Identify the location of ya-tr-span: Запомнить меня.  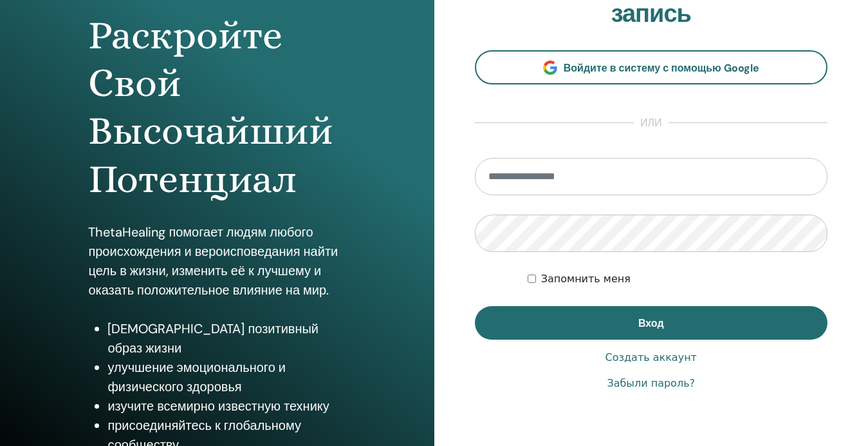
(585, 278).